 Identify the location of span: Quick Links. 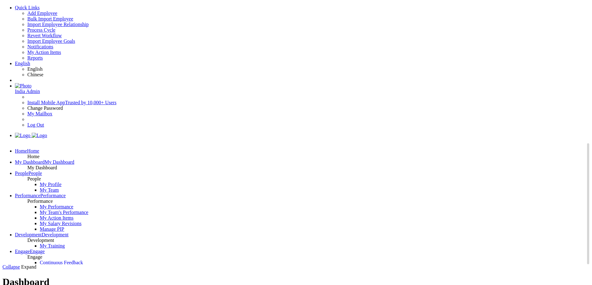
(27, 7).